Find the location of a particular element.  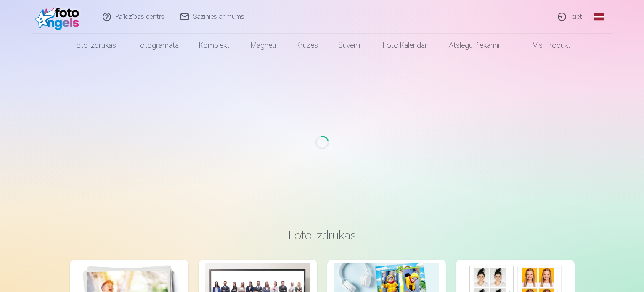

a: Visi produkti is located at coordinates (545, 46).